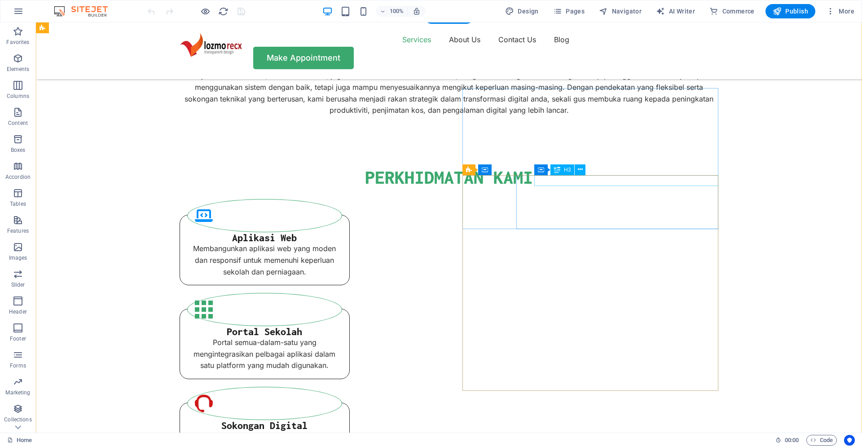 Image resolution: width=862 pixels, height=447 pixels. What do you see at coordinates (522, 11) in the screenshot?
I see `div: Design (Ctrl+Alt+Y)` at bounding box center [522, 11].